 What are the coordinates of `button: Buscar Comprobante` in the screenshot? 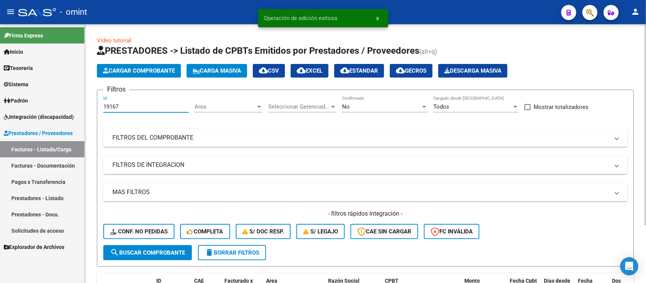 It's located at (148, 253).